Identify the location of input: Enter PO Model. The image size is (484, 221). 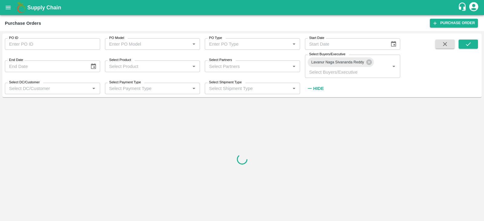
(148, 44).